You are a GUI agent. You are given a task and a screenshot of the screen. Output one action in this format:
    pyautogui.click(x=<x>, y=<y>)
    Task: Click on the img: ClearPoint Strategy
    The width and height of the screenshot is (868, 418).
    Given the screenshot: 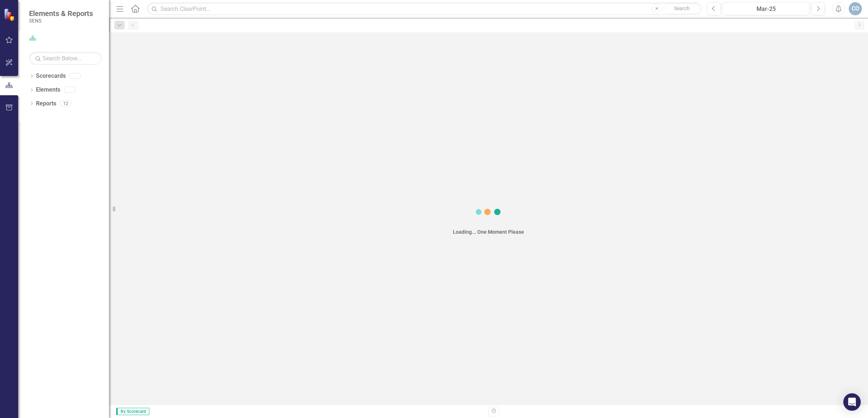 What is the action you would take?
    pyautogui.click(x=10, y=15)
    